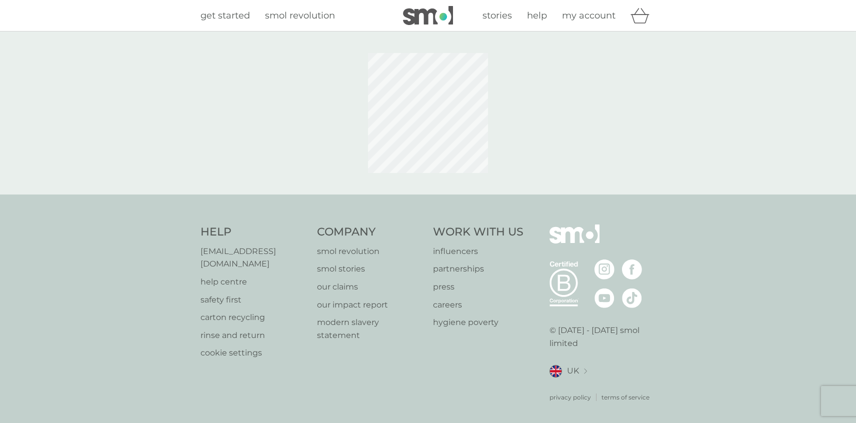  I want to click on a: partnerships, so click(478, 269).